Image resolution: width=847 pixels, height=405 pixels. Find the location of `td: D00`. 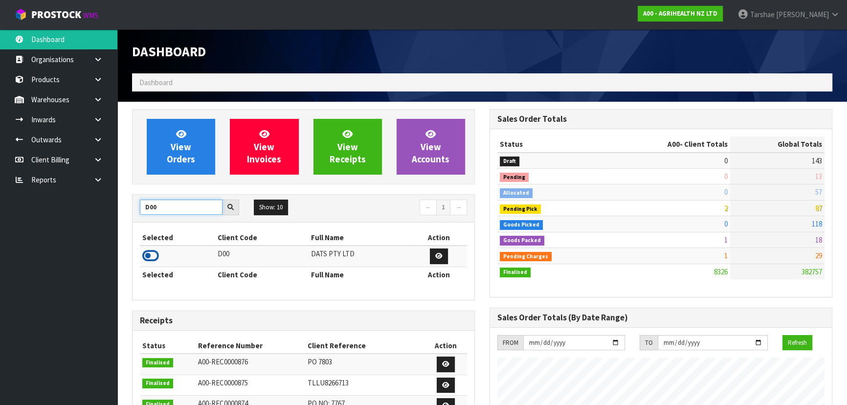

td: D00 is located at coordinates (262, 256).